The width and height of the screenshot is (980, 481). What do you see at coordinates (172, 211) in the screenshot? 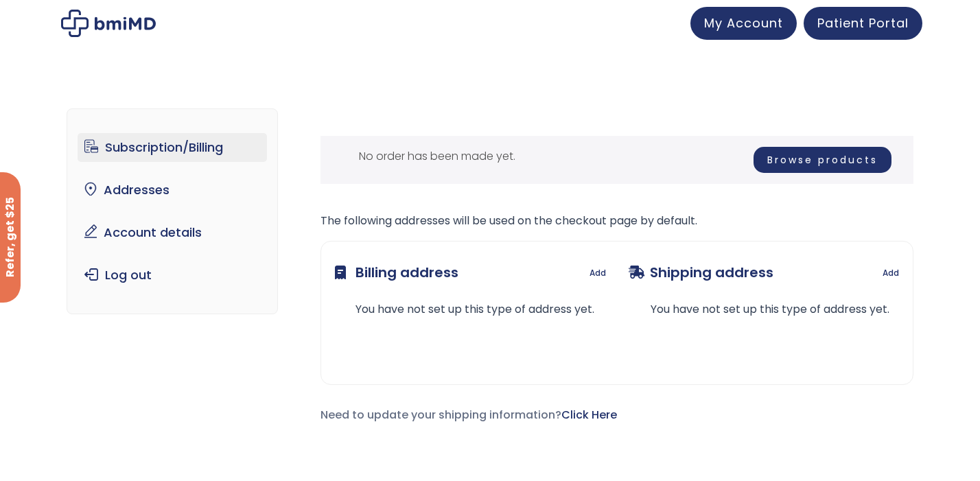
I see `nav: Account pages` at bounding box center [172, 211].